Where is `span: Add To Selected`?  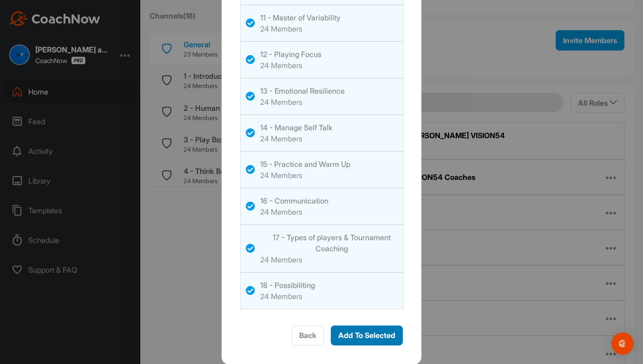 span: Add To Selected is located at coordinates (366, 336).